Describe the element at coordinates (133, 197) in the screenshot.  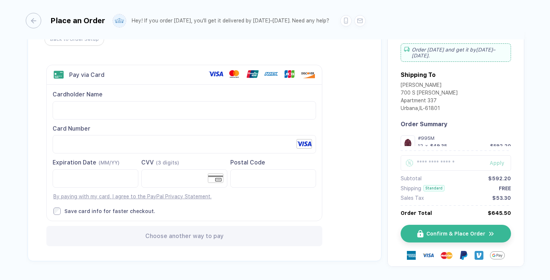
I see `a: By paying with my card, I agree to the PayPal Privacy Statement.` at that location.